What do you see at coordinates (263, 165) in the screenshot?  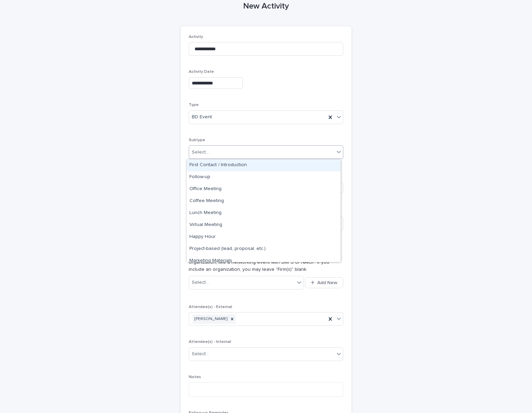 I see `div: First Contact / Introduction` at bounding box center [263, 165].